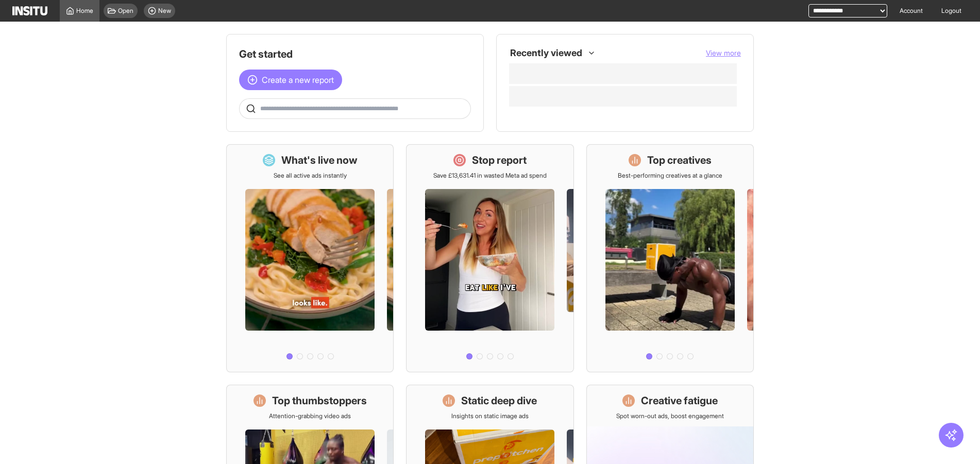 The width and height of the screenshot is (980, 464). Describe the element at coordinates (723, 53) in the screenshot. I see `span: View more` at that location.